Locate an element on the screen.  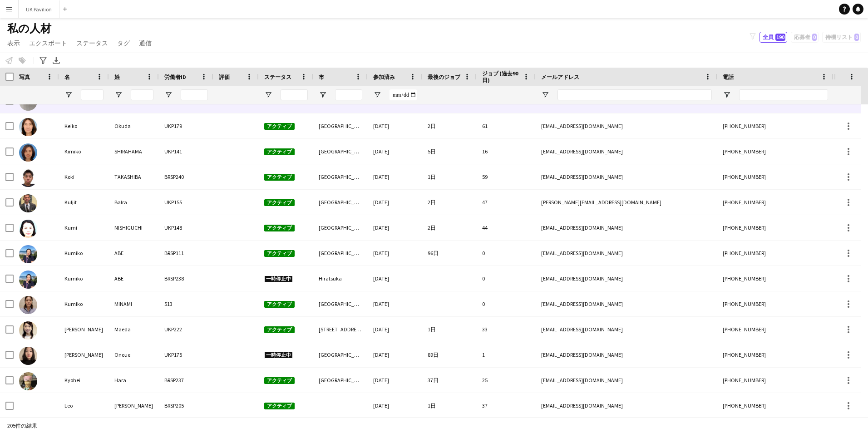
div: UKP179 is located at coordinates (186, 126).